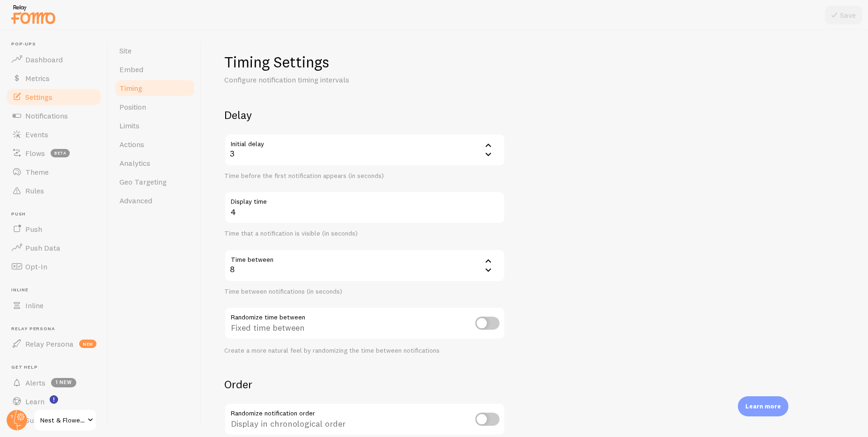  I want to click on span: Actions, so click(132, 145).